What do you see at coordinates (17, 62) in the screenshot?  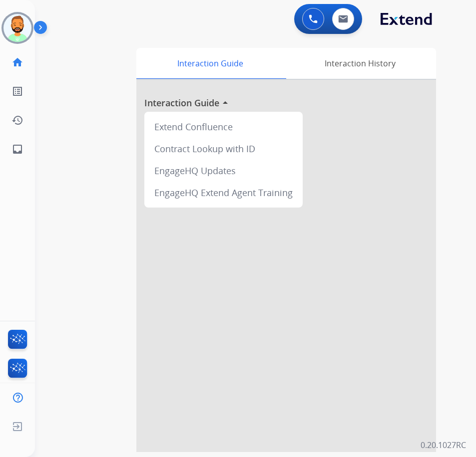 I see `mat-icon: home` at bounding box center [17, 62].